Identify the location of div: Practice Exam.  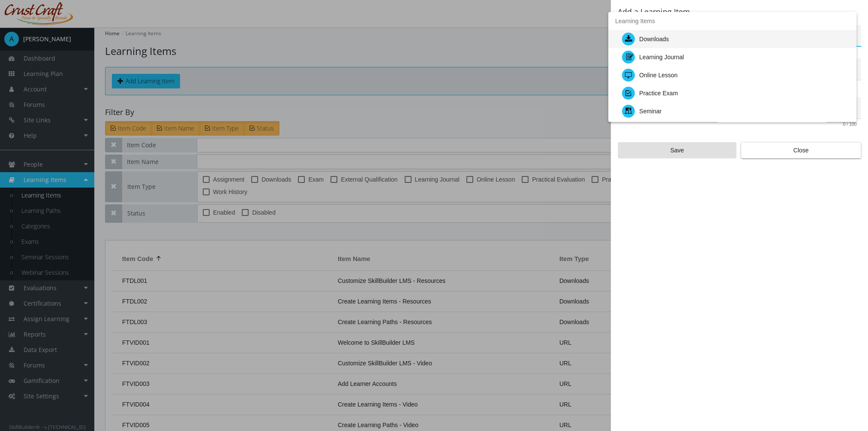
(659, 93).